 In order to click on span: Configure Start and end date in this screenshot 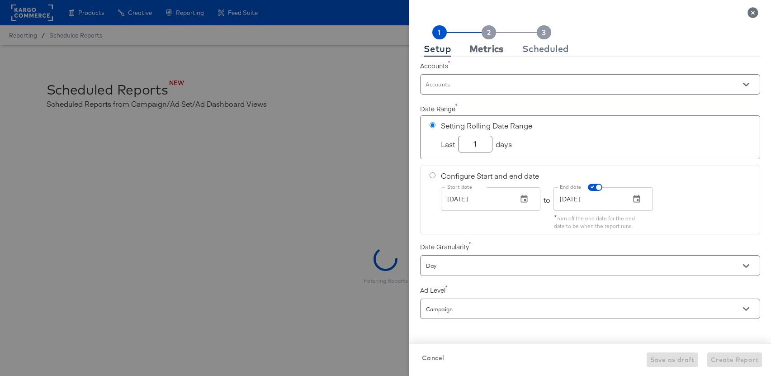, I will do `click(490, 176)`.